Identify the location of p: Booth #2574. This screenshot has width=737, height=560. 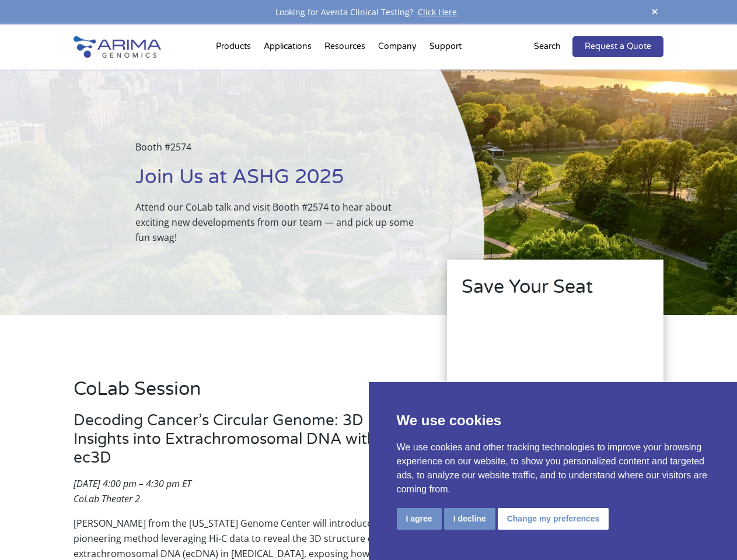
(280, 152).